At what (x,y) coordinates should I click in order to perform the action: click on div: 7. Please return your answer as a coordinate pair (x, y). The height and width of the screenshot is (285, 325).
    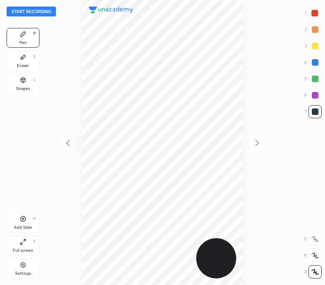
    Looking at the image, I should click on (313, 112).